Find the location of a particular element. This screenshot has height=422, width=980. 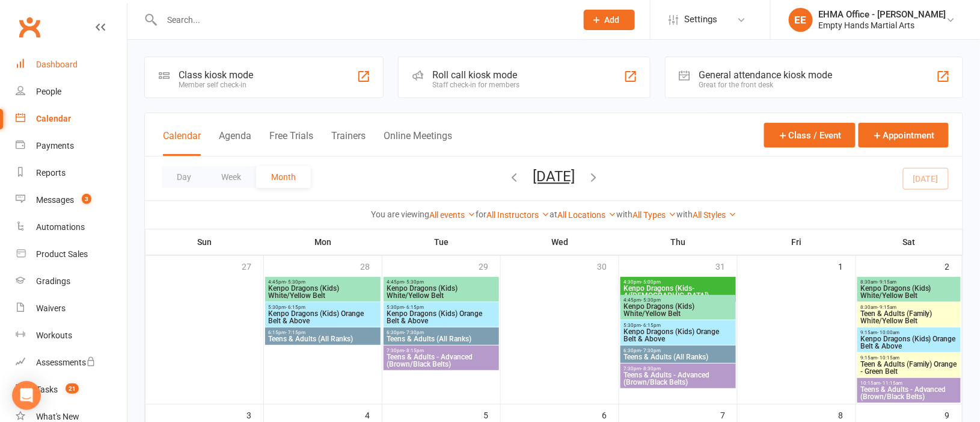

div: Staff check-in for members is located at coordinates (476, 85).